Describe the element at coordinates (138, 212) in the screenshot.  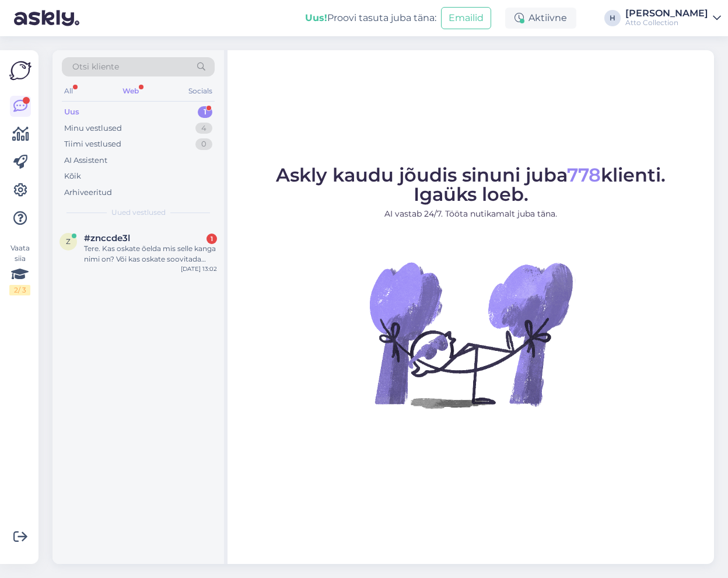
I see `span: Uued vestlused` at that location.